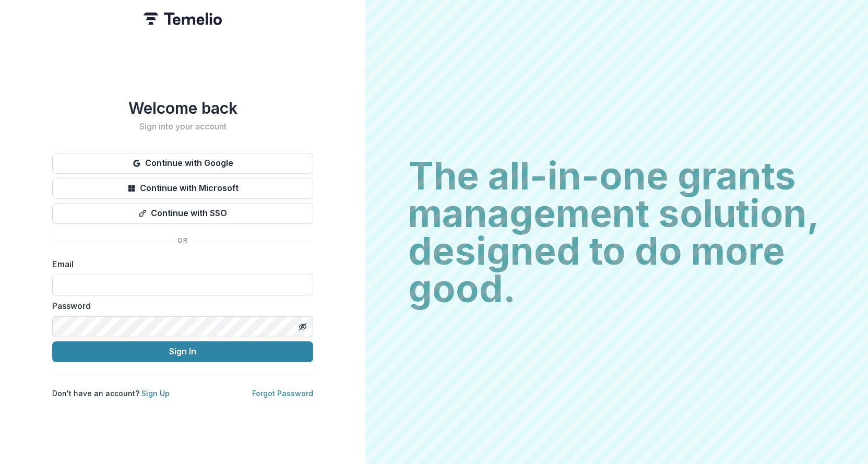 The height and width of the screenshot is (464, 868). Describe the element at coordinates (183, 19) in the screenshot. I see `img: Temelio` at that location.